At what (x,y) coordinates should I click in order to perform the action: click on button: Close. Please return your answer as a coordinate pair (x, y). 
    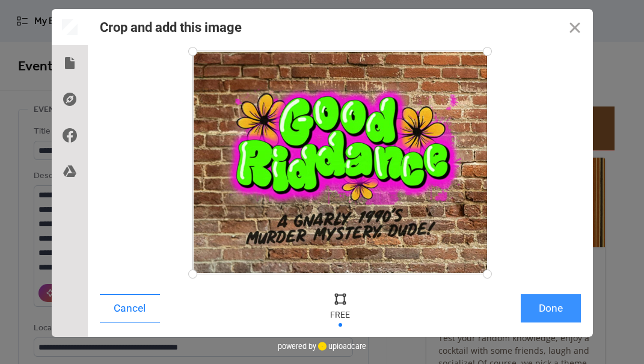
    Looking at the image, I should click on (575, 27).